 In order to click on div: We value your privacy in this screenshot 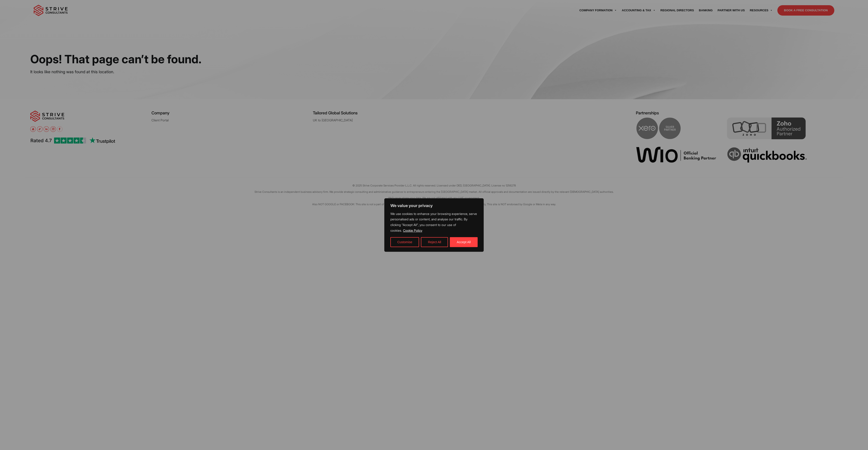, I will do `click(434, 225)`.